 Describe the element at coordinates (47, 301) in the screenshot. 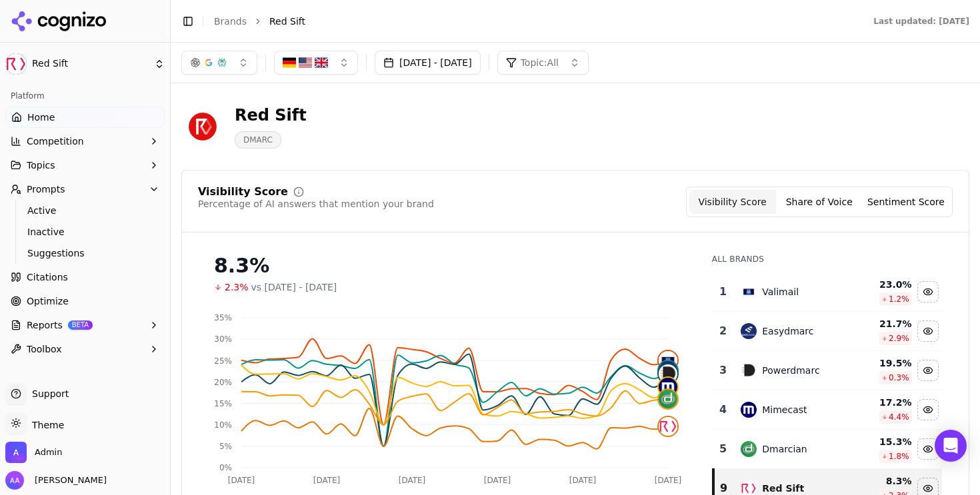

I see `span: Optimize` at that location.